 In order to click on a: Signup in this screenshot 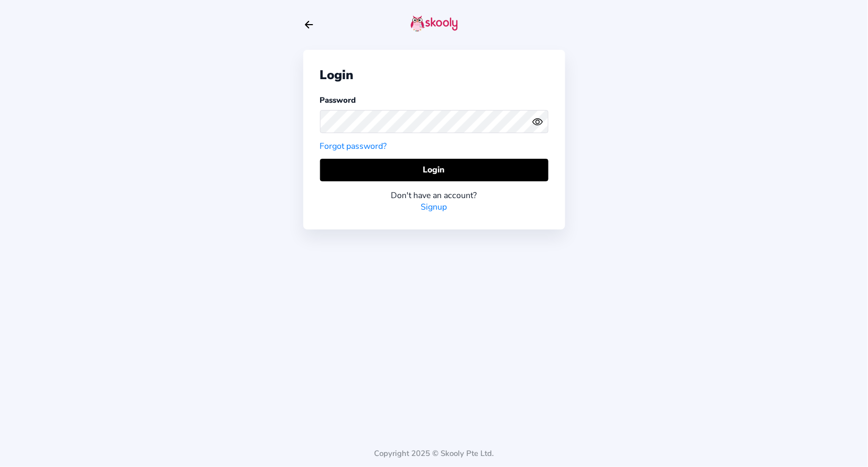, I will do `click(434, 207)`.